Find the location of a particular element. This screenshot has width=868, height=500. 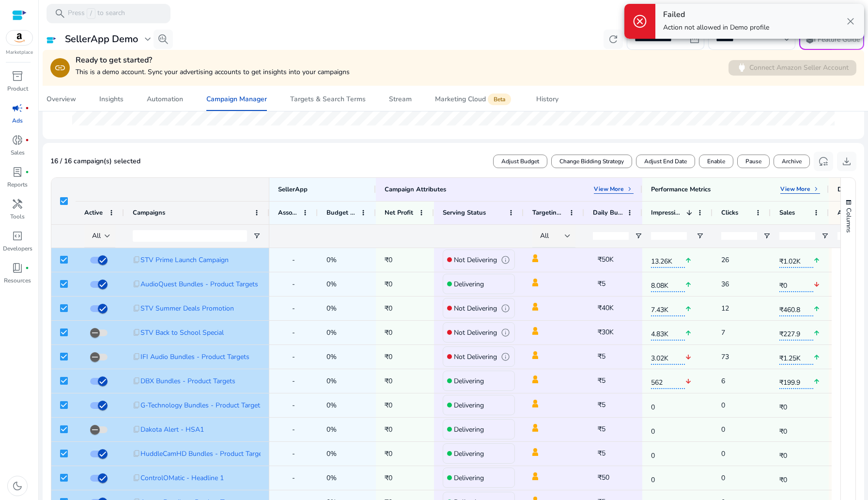

span: ACoS is located at coordinates (845, 213).